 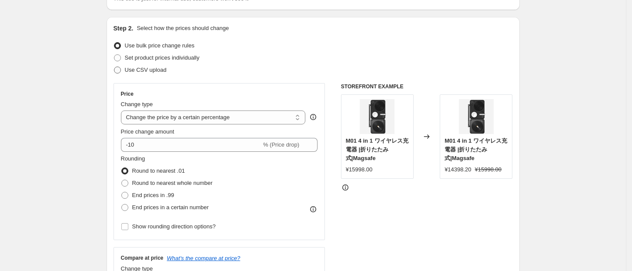 I want to click on span: Rounding, so click(x=133, y=158).